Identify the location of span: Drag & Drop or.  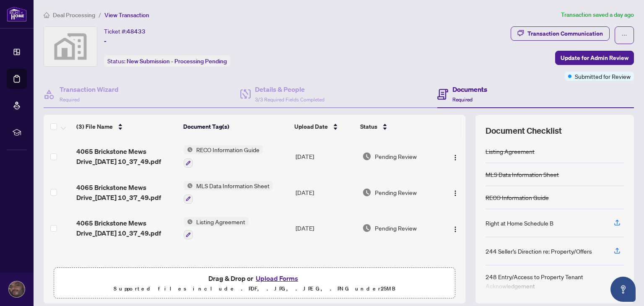
(255, 278).